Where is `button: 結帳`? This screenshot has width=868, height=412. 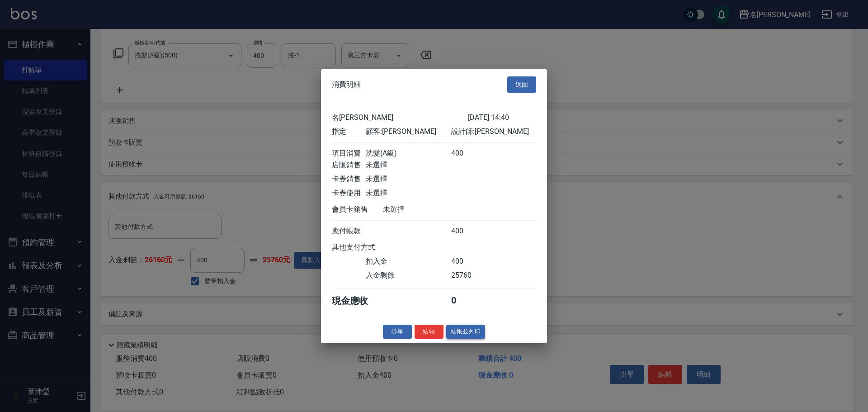 button: 結帳 is located at coordinates (429, 331).